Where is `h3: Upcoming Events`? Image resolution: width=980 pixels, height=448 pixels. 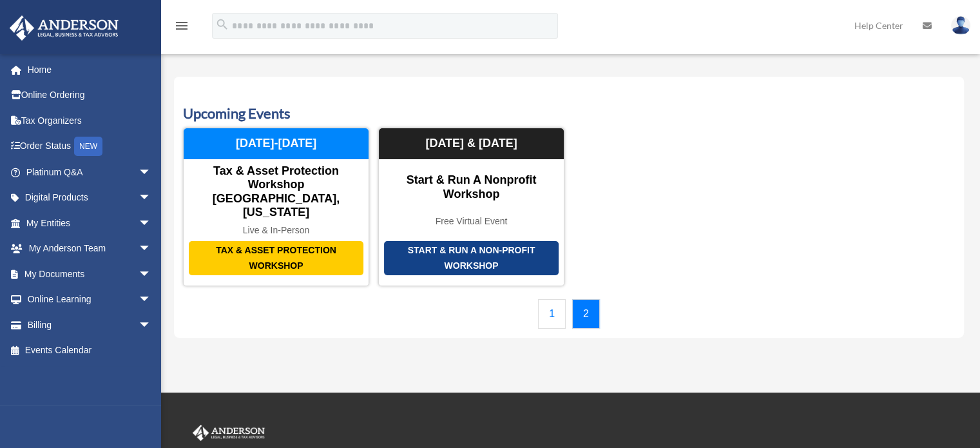 h3: Upcoming Events is located at coordinates (569, 113).